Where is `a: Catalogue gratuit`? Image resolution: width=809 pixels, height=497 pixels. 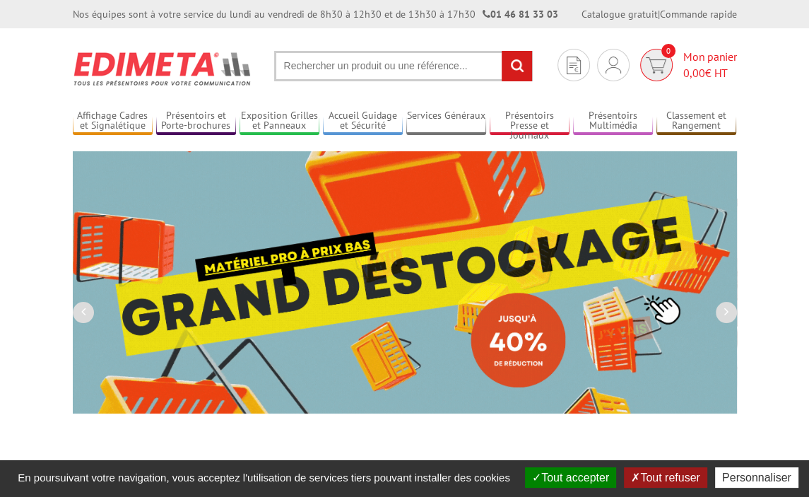 a: Catalogue gratuit is located at coordinates (620, 14).